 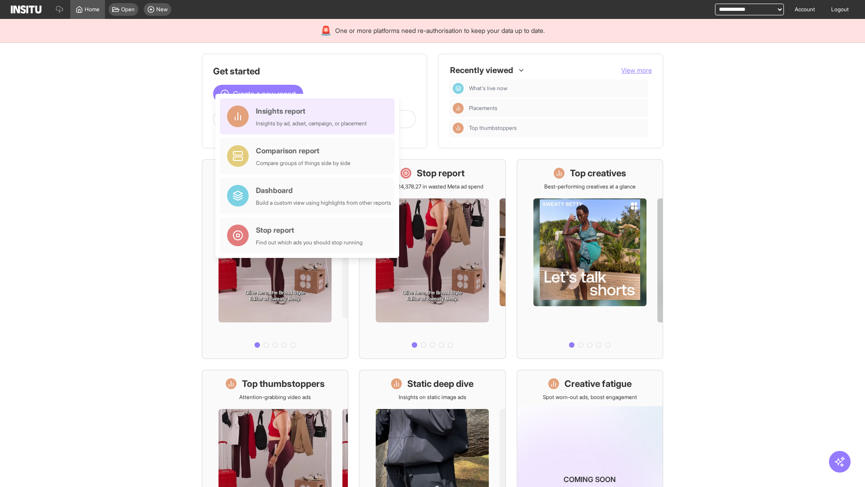 What do you see at coordinates (309, 230) in the screenshot?
I see `div: Stop report` at bounding box center [309, 230].